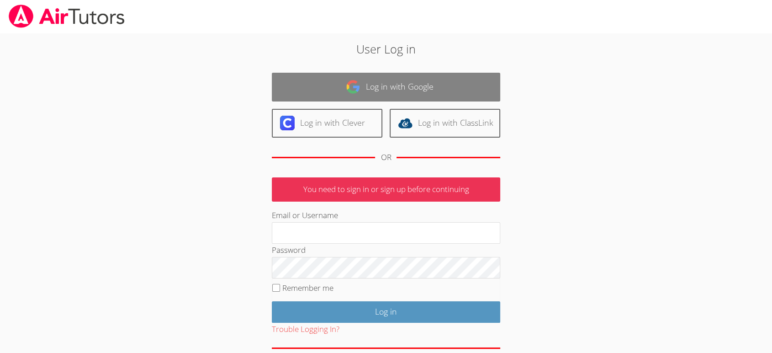 Image resolution: width=772 pixels, height=353 pixels. Describe the element at coordinates (386, 312) in the screenshot. I see `input: Log in` at that location.